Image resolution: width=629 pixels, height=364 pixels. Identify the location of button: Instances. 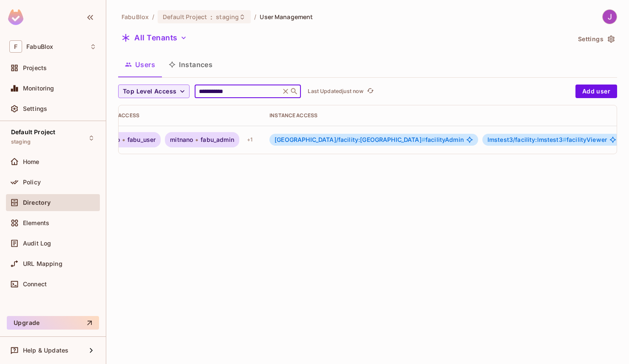
(190, 65).